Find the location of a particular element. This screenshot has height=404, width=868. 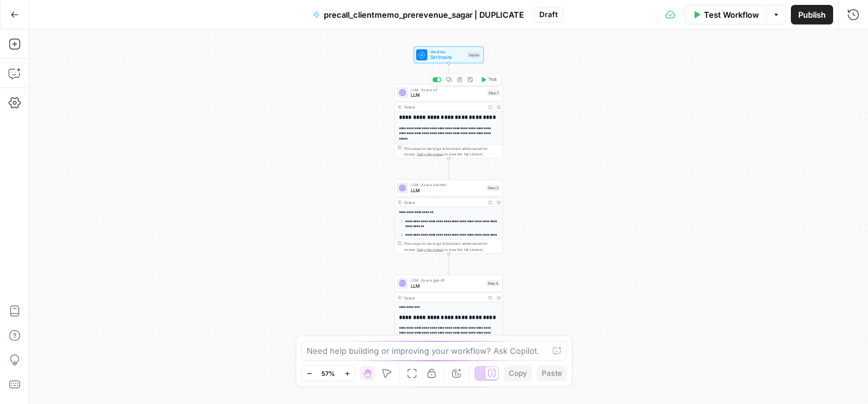

g: Edge from step_2 to step_4 is located at coordinates (448, 264).